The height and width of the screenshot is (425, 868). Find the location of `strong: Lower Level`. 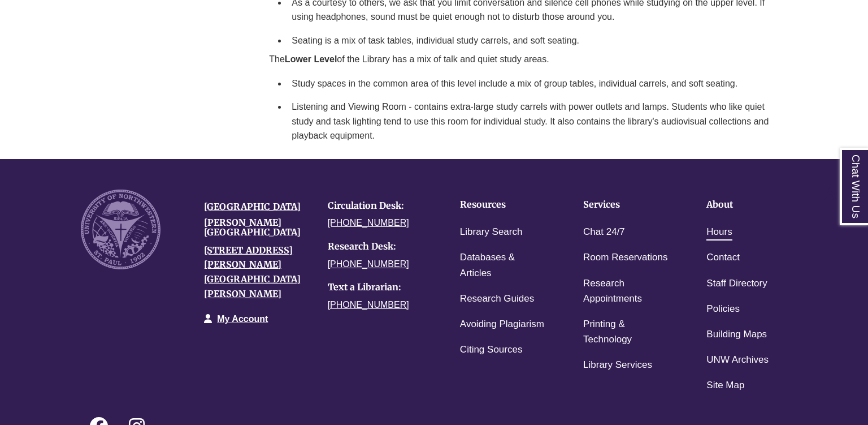

strong: Lower Level is located at coordinates (311, 59).